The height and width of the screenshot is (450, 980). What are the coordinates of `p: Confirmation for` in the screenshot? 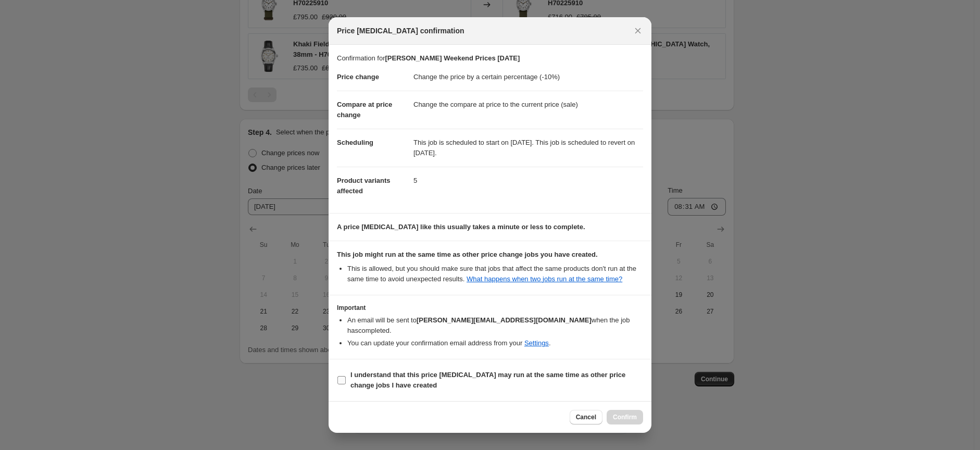 It's located at (490, 58).